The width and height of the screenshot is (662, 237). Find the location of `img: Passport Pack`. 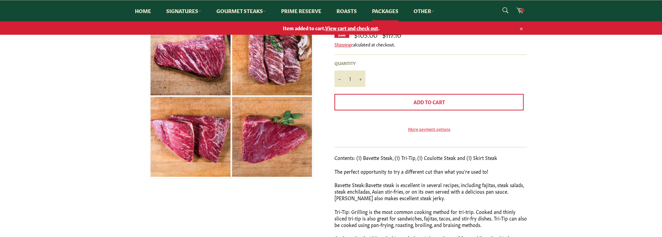

img: Passport Pack is located at coordinates (231, 96).